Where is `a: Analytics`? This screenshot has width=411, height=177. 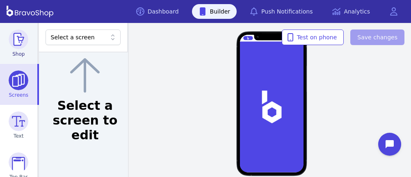 a: Analytics is located at coordinates (352, 11).